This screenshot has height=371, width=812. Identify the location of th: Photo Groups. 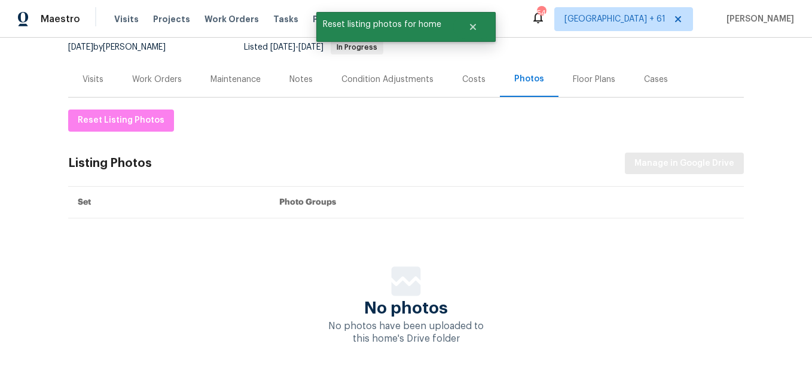
(507, 202).